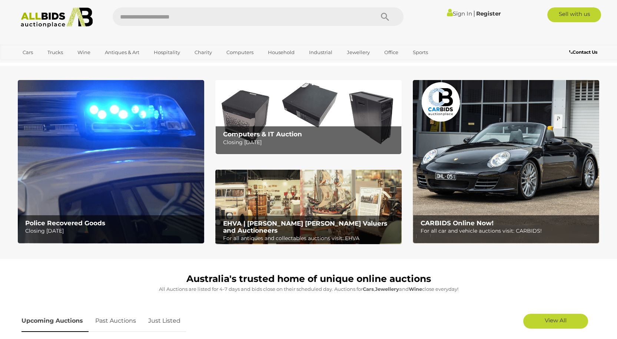 The width and height of the screenshot is (617, 339). What do you see at coordinates (309, 279) in the screenshot?
I see `h1: Australia's trusted home of unique online auctions` at bounding box center [309, 279].